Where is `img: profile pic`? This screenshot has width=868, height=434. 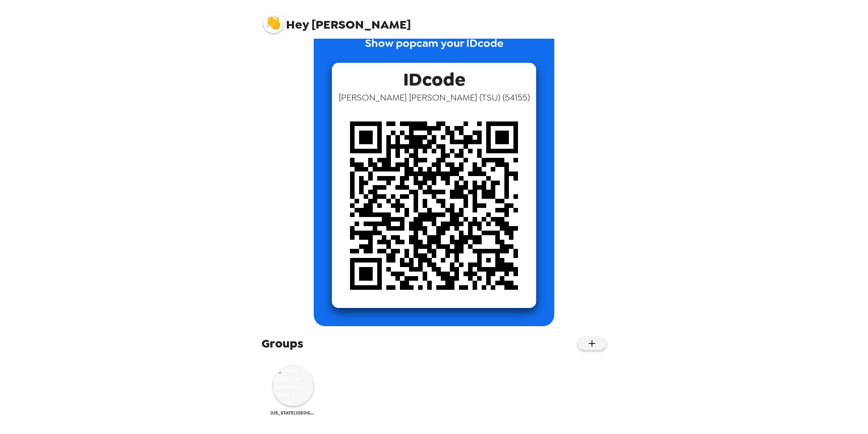
img: profile pic is located at coordinates (273, 23).